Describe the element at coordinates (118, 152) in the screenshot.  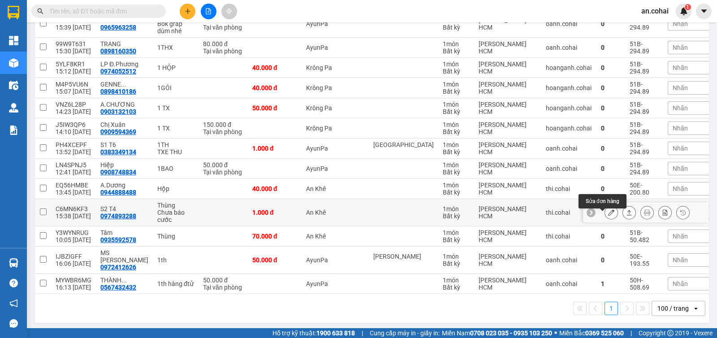
I see `div: 0383349134` at that location.